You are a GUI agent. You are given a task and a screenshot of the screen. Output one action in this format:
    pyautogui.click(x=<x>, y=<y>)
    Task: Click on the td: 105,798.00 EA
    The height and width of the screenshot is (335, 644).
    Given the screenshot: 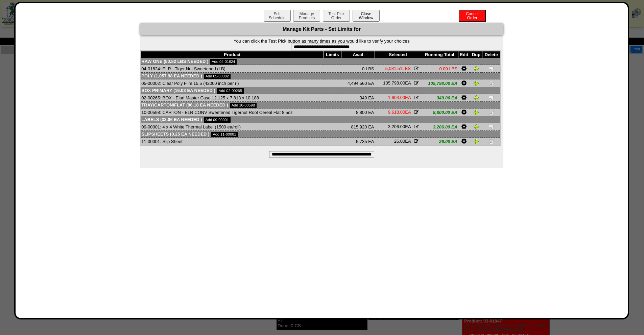 What is the action you would take?
    pyautogui.click(x=440, y=83)
    